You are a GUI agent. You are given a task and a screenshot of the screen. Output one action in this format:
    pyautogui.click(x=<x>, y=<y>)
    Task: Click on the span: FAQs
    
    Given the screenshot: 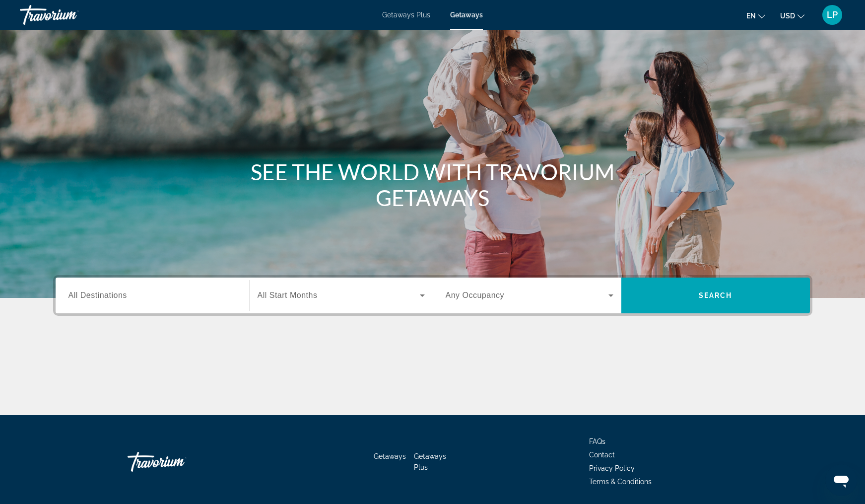 What is the action you would take?
    pyautogui.click(x=597, y=441)
    